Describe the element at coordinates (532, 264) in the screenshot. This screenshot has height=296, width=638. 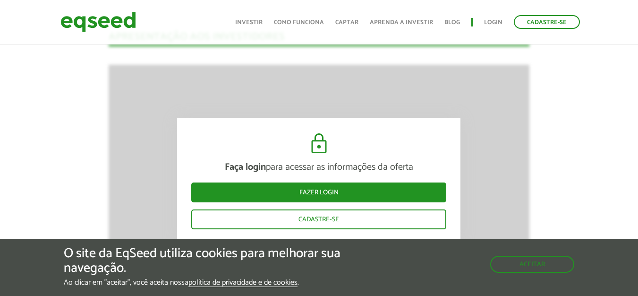
I see `button: Aceitar` at that location.